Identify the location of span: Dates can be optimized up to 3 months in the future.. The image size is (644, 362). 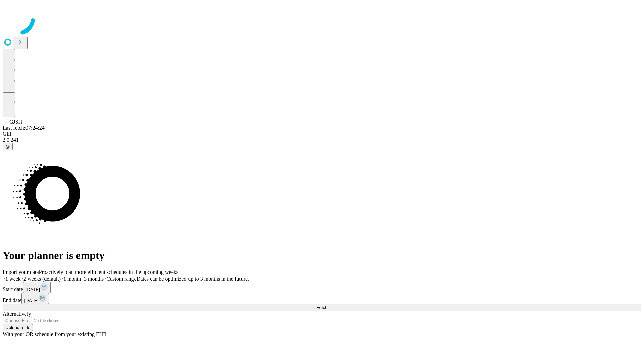
(192, 278).